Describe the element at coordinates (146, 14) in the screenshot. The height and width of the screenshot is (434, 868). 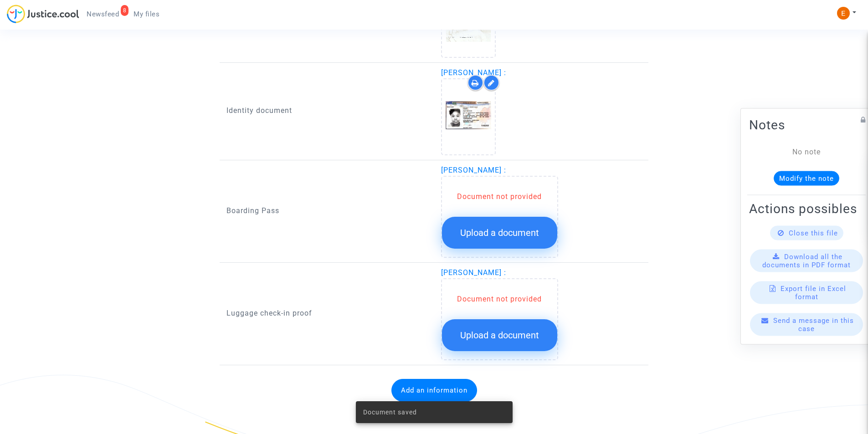
I see `span: My files` at that location.